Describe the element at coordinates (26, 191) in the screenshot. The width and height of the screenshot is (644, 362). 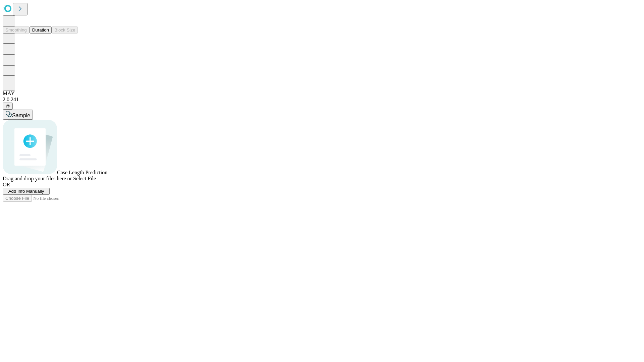
I see `button: Add Info Manually` at that location.